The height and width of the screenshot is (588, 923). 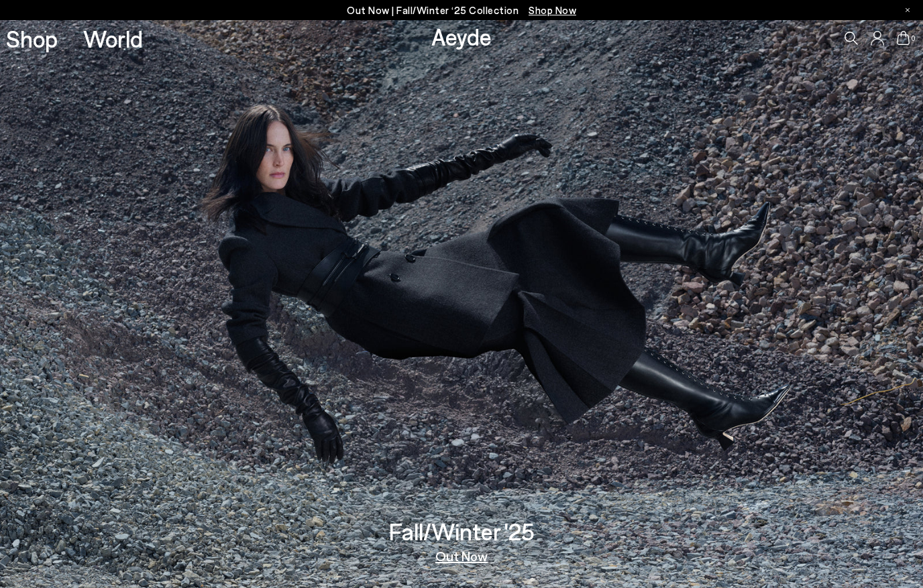 What do you see at coordinates (903, 38) in the screenshot?
I see `a: 0` at bounding box center [903, 38].